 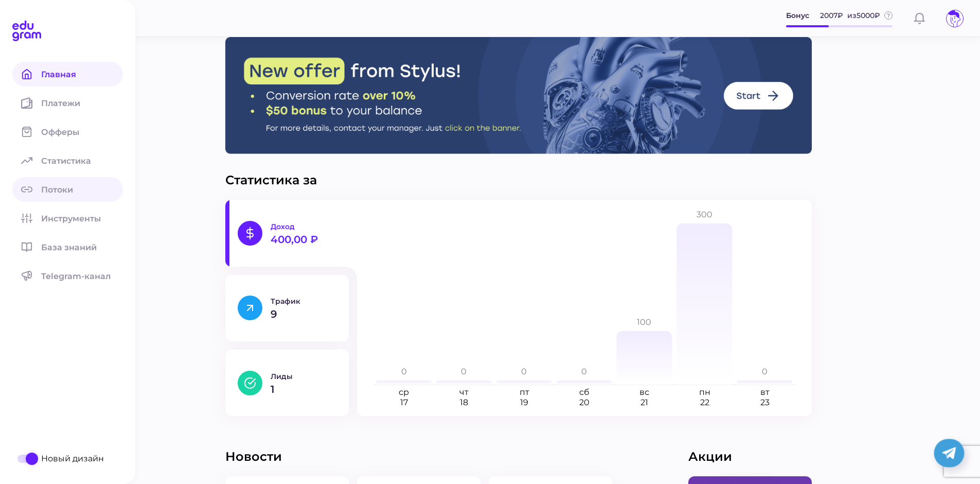 What do you see at coordinates (75, 247) in the screenshot?
I see `span: База знаний` at bounding box center [75, 247].